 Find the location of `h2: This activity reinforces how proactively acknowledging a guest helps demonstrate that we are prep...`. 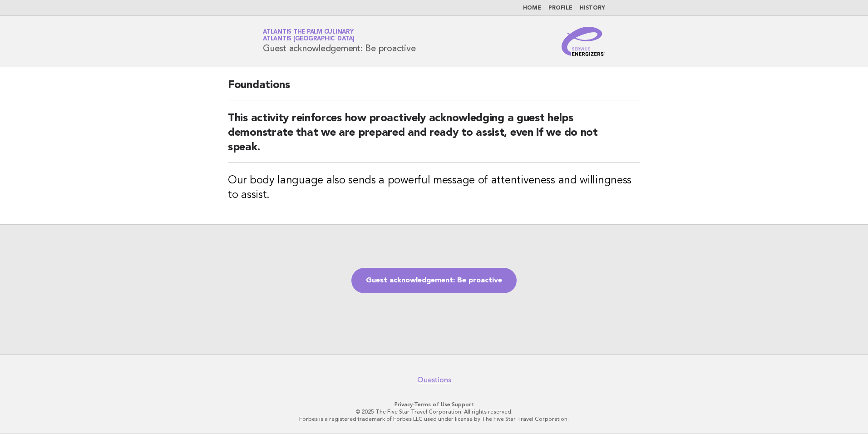

h2: This activity reinforces how proactively acknowledging a guest helps demonstrate that we are prep... is located at coordinates (434, 136).